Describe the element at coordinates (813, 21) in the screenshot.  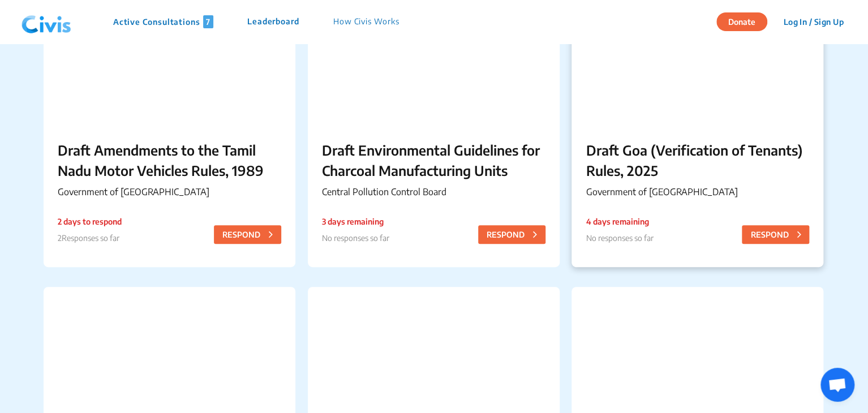
I see `button: Log In / Sign Up` at that location.